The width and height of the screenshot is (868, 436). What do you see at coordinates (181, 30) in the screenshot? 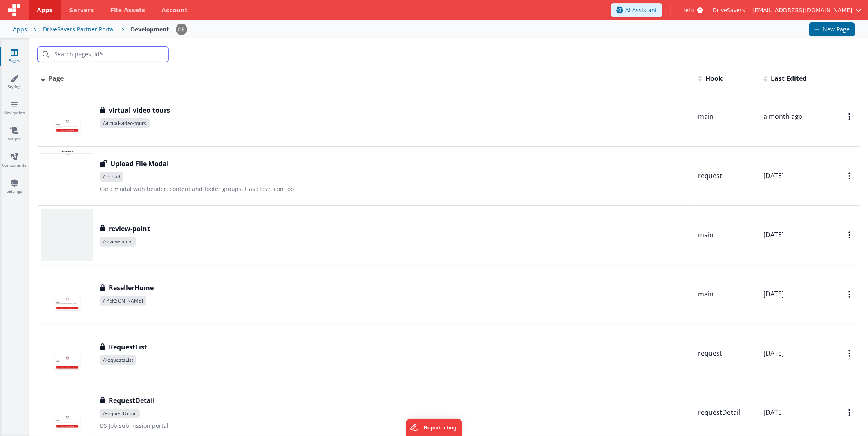
I see `img: c1374c675423fc74691aaade354d0b4b` at bounding box center [181, 30].